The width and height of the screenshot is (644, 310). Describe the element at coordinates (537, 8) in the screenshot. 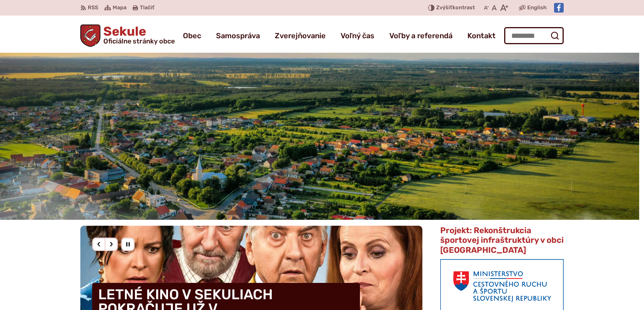

I see `span: English` at that location.